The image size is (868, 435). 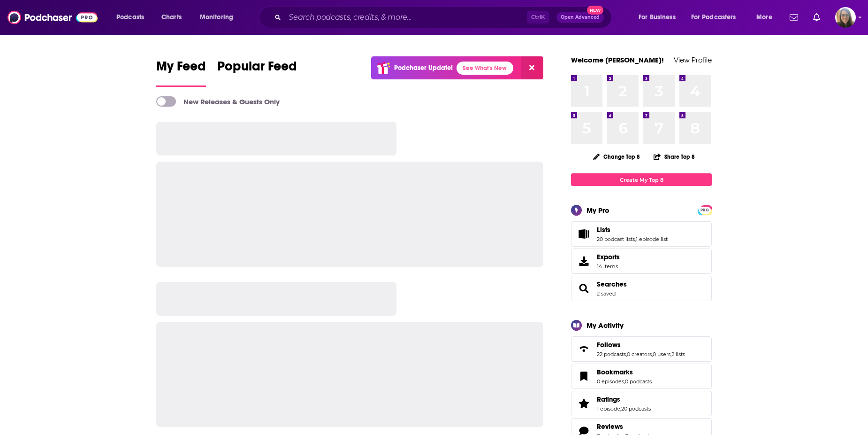 What do you see at coordinates (641, 261) in the screenshot?
I see `a: Exports` at bounding box center [641, 261].